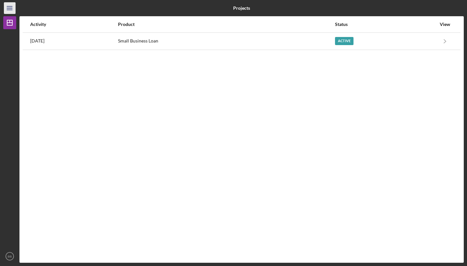 The width and height of the screenshot is (467, 266). I want to click on div: Product, so click(226, 24).